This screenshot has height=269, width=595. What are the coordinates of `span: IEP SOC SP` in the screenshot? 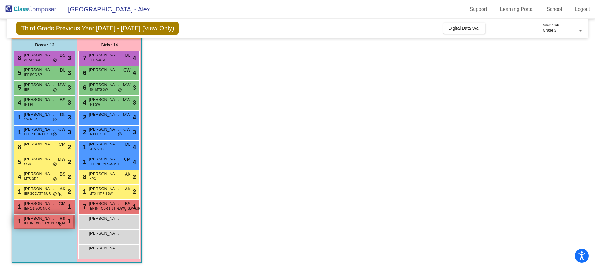 It's located at (33, 75).